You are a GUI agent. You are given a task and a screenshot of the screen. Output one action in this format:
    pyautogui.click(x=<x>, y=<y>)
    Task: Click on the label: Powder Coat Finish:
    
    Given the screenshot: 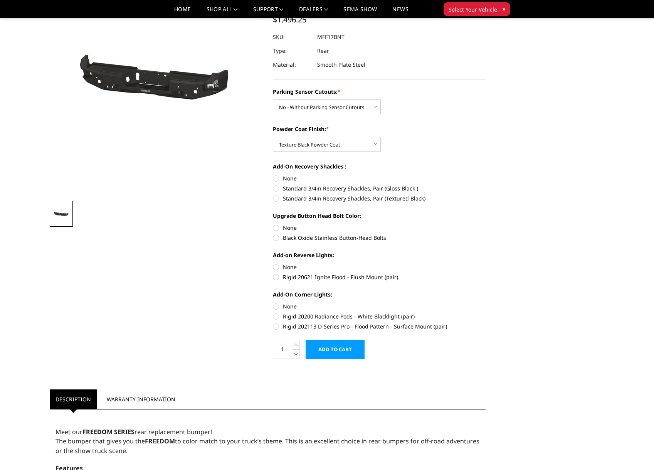 What is the action you would take?
    pyautogui.click(x=379, y=129)
    